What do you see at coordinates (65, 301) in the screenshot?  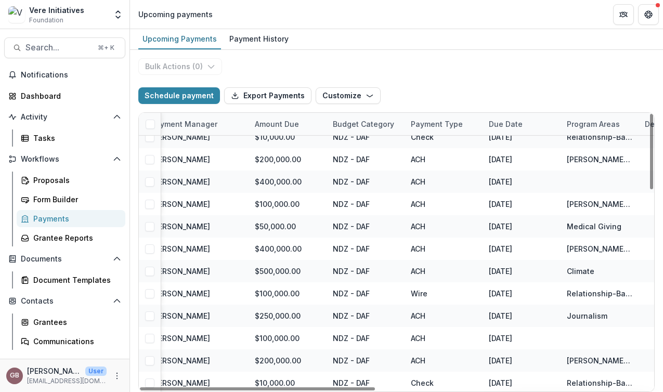 I see `span: Contacts` at bounding box center [65, 301].